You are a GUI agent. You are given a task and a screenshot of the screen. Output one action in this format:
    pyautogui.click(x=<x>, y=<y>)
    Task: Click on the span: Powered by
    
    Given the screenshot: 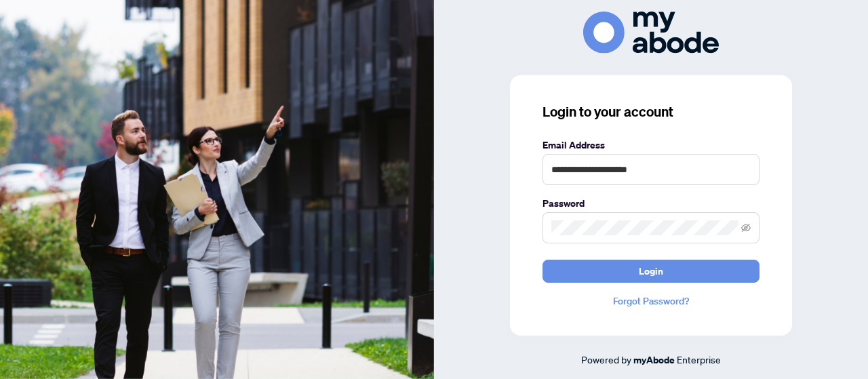 What is the action you would take?
    pyautogui.click(x=606, y=359)
    